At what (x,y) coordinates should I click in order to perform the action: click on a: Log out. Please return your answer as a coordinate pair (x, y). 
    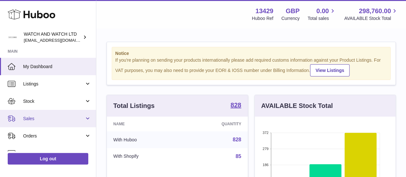
    Looking at the image, I should click on (48, 158).